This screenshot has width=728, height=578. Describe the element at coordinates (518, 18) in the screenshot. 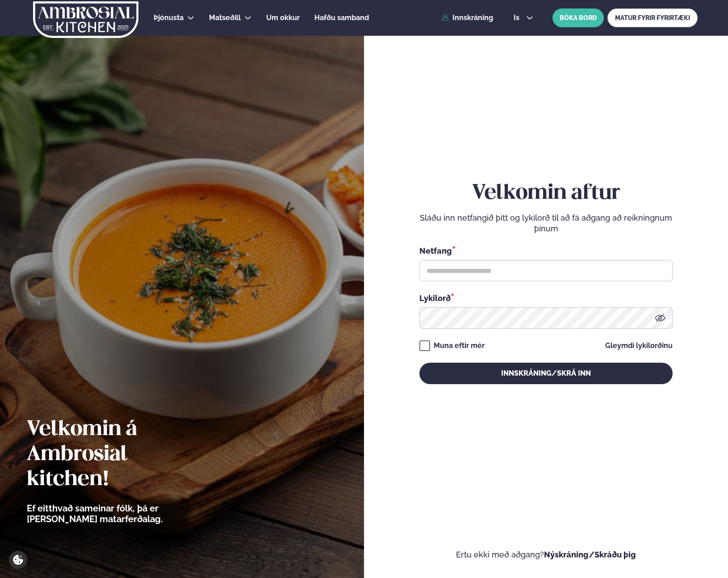

I see `span: is` at that location.